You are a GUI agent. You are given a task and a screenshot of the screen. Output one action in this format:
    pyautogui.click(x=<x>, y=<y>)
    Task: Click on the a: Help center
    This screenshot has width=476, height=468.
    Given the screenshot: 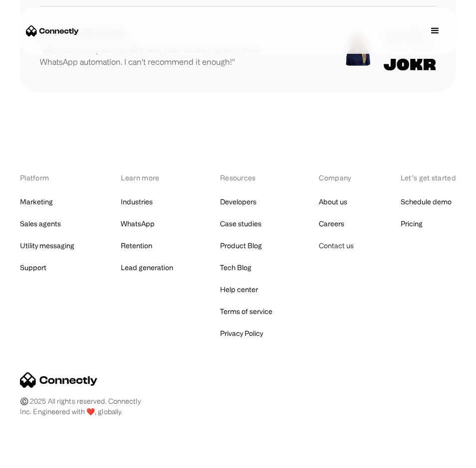 What is the action you would take?
    pyautogui.click(x=238, y=290)
    